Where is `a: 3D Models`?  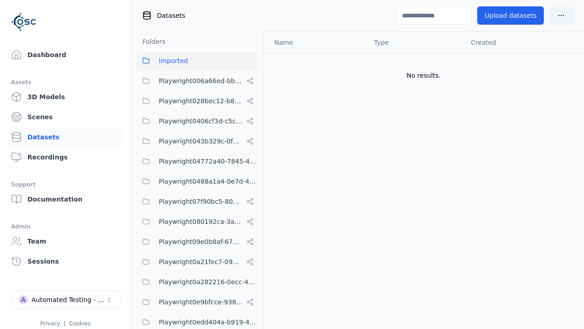
a: 3D Models is located at coordinates (65, 97).